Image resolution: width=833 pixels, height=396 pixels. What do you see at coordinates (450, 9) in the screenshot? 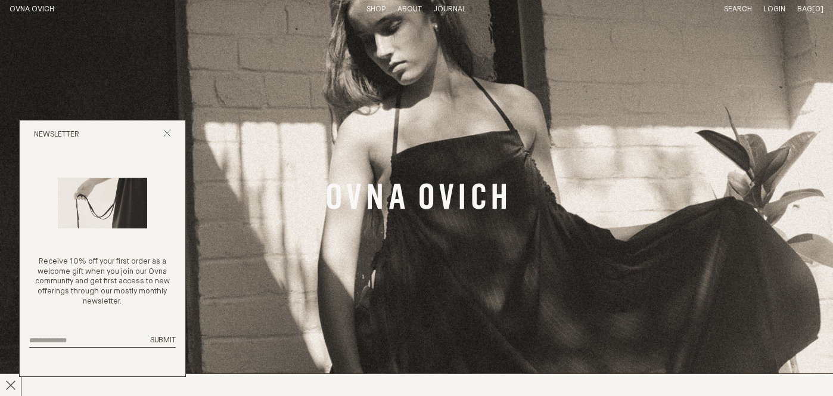
I see `a: Journal` at bounding box center [450, 9].